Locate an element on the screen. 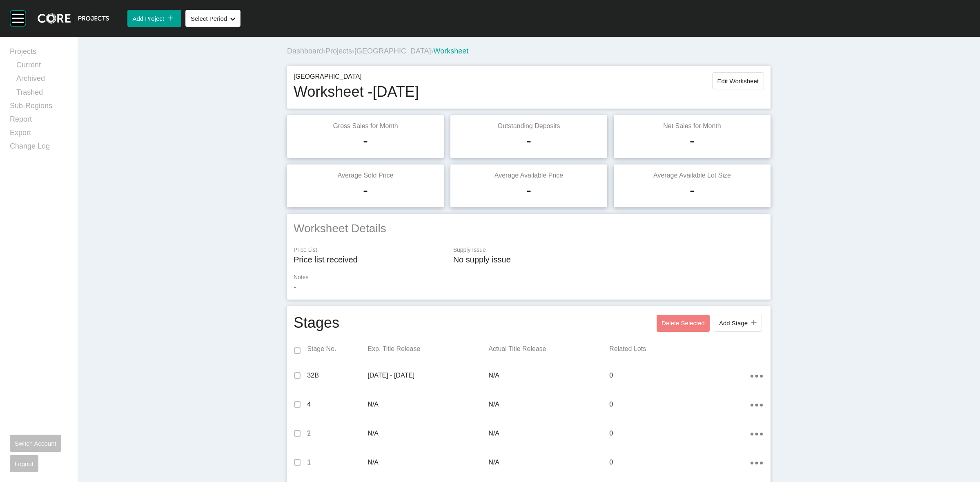 The image size is (980, 482). a: Archived is located at coordinates (42, 80).